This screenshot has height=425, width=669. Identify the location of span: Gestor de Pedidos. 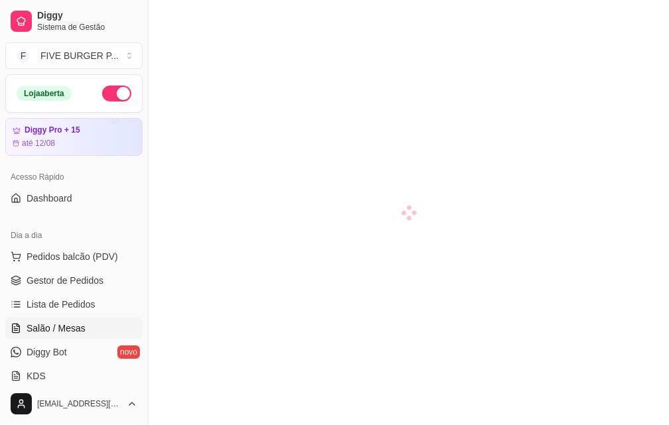
(65, 281).